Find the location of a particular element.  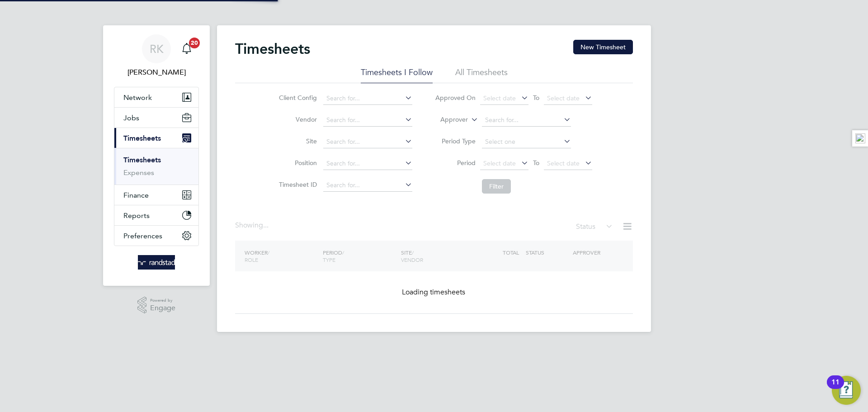

a: 20 is located at coordinates (187, 49).